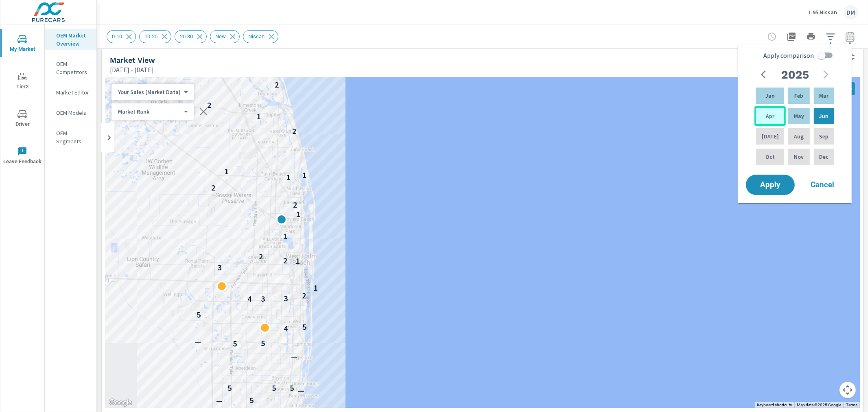  Describe the element at coordinates (225, 37) in the screenshot. I see `div: New` at that location.